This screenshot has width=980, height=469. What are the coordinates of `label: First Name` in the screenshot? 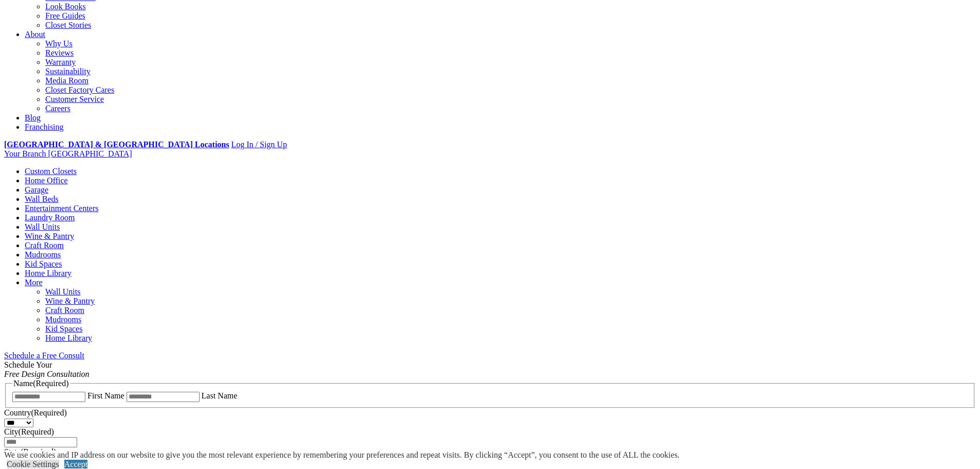 It's located at (106, 395).